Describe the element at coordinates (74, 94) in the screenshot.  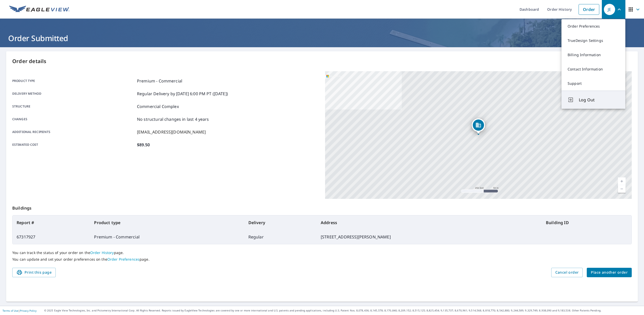
I see `p: Delivery method` at that location.